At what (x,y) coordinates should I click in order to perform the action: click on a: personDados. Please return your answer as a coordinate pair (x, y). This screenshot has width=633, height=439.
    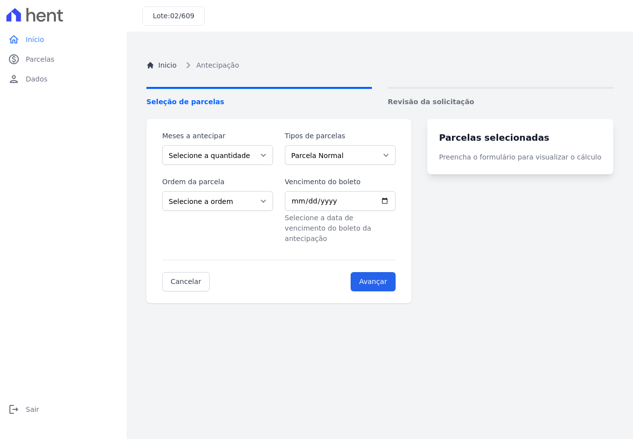
    Looking at the image, I should click on (63, 79).